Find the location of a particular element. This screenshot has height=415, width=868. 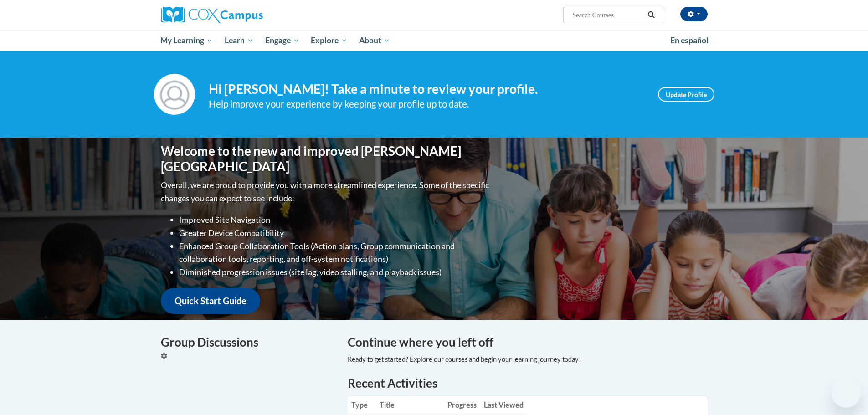

p: Overall, we are proud to provide you with a more streamlined experience. Some of the specific cha... is located at coordinates (326, 192).